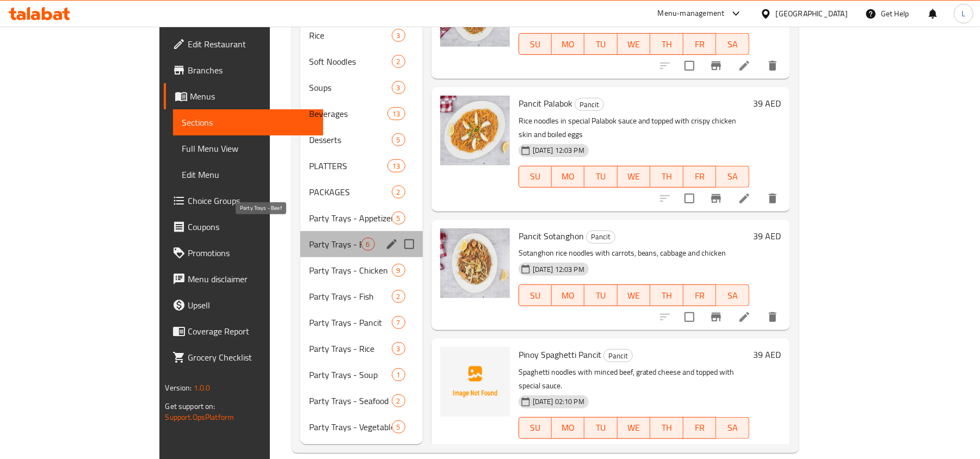 This screenshot has width=980, height=459. Describe the element at coordinates (350, 349) in the screenshot. I see `span: Party Trays - Rice` at that location.